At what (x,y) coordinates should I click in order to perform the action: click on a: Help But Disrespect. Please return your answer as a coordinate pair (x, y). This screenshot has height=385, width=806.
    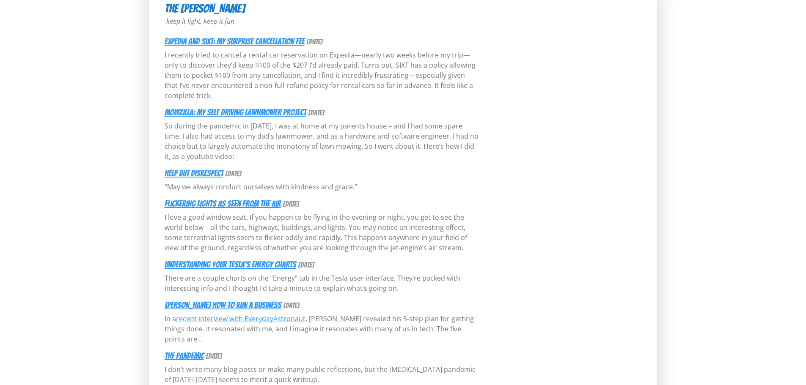
    Looking at the image, I should click on (194, 173).